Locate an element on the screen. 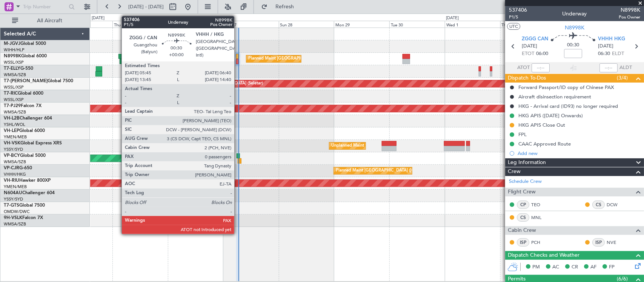  span: Dispatch Checks and Weather is located at coordinates (544, 255).